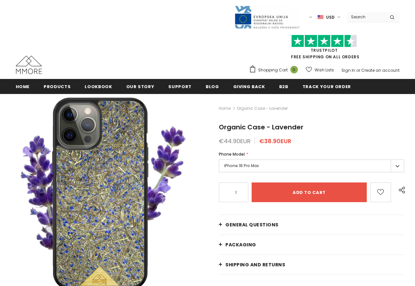 The image size is (415, 286). What do you see at coordinates (267, 17) in the screenshot?
I see `img: Javni Razpis` at bounding box center [267, 17].